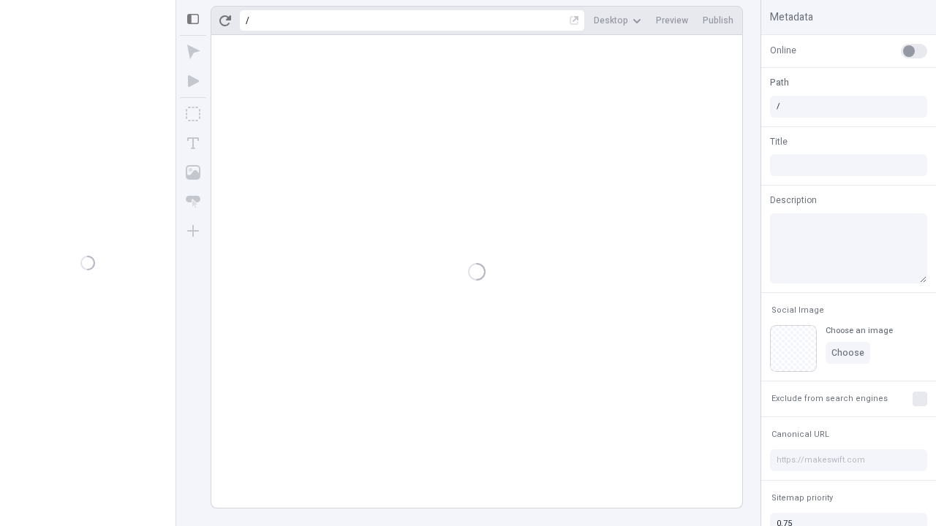 Image resolution: width=936 pixels, height=526 pixels. What do you see at coordinates (718, 20) in the screenshot?
I see `button: Publish` at bounding box center [718, 20].